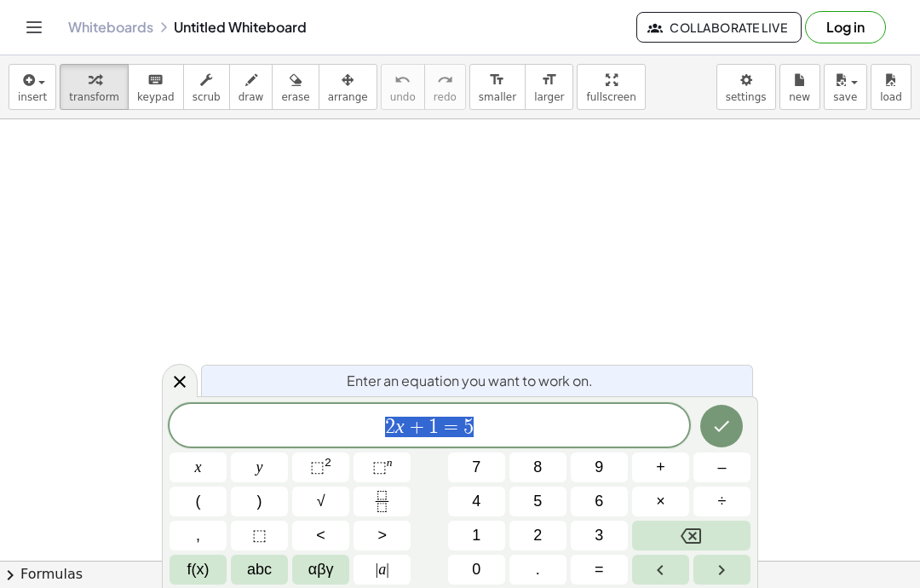 This screenshot has width=920, height=588. Describe the element at coordinates (403, 87) in the screenshot. I see `button: undoundo` at that location.